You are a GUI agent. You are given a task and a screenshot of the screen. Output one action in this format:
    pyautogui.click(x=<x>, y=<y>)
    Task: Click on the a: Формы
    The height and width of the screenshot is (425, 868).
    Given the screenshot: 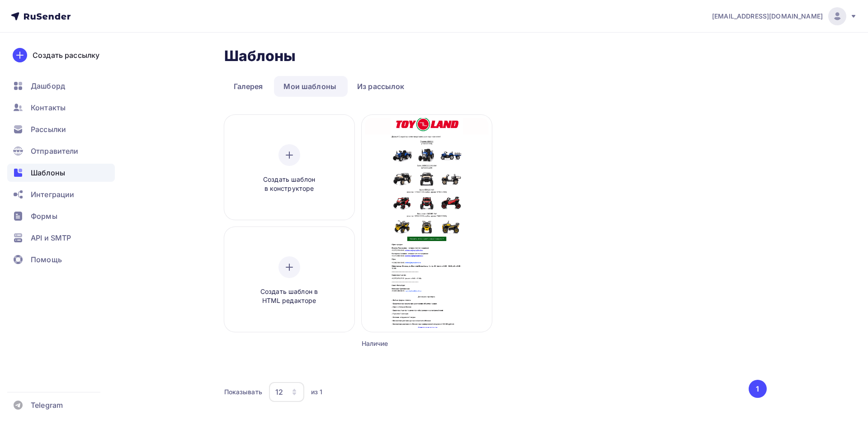 What is the action you would take?
    pyautogui.click(x=61, y=216)
    